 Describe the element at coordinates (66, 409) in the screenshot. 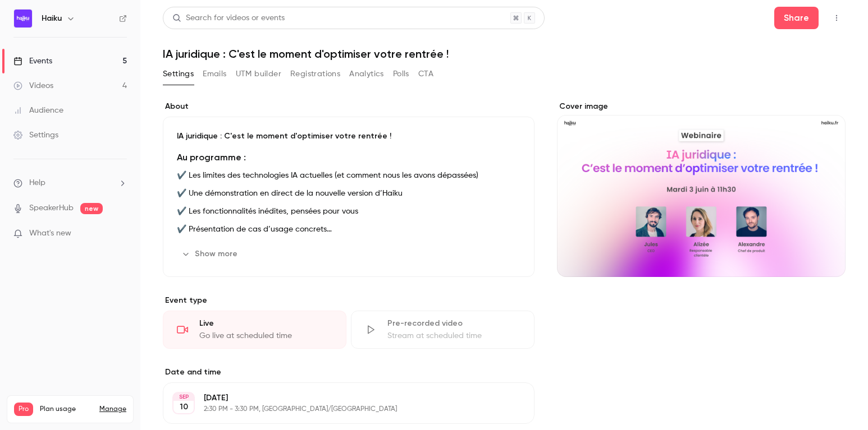

I see `span: Plan usage` at that location.